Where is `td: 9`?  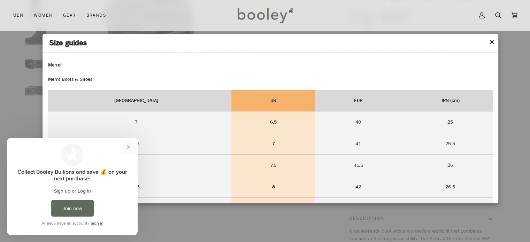
td: 9 is located at coordinates (140, 209).